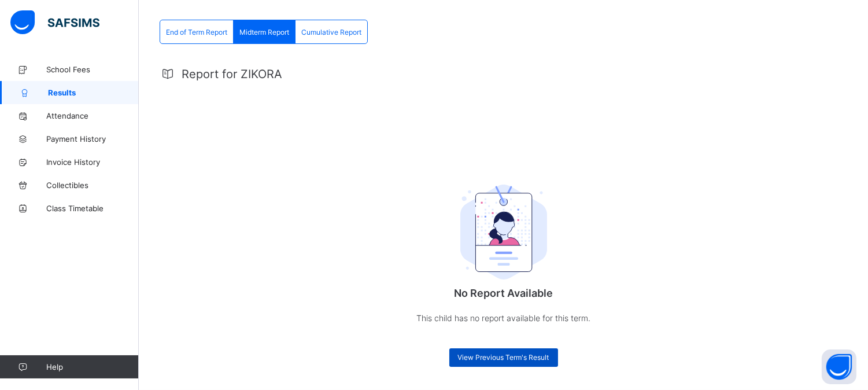 This screenshot has width=868, height=390. I want to click on img: safsims, so click(55, 22).